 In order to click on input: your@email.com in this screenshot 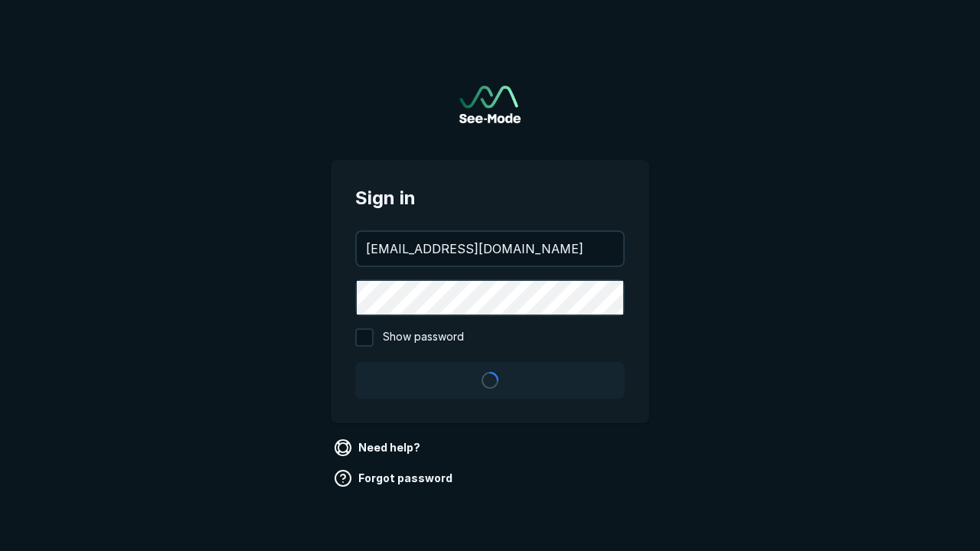, I will do `click(490, 249)`.